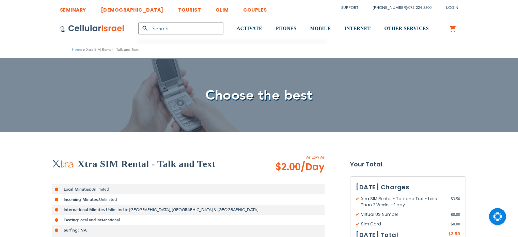 Image resolution: width=518 pixels, height=237 pixels. What do you see at coordinates (403, 214) in the screenshot?
I see `span: Virtual US Number` at bounding box center [403, 214].